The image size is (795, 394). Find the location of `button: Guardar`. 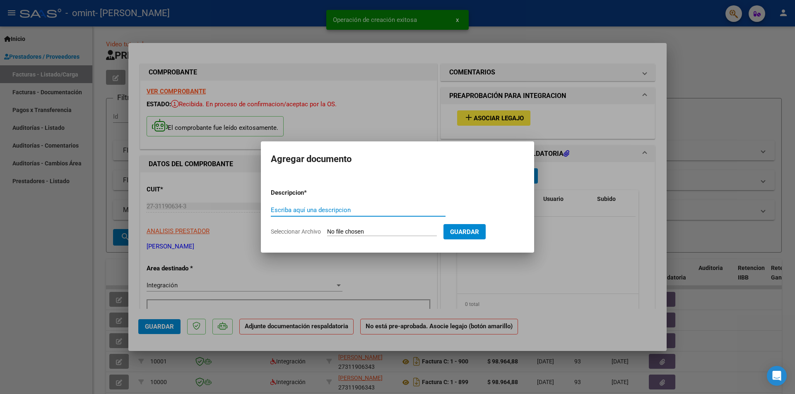

button: Guardar is located at coordinates (464, 232).